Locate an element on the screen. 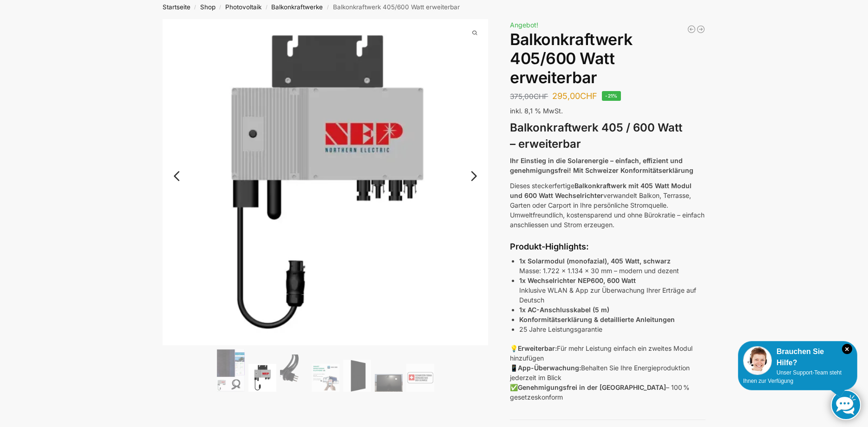 Image resolution: width=868 pixels, height=427 pixels. img: Steckerfertig Plug & Play mit 410 Watt is located at coordinates (231, 371).